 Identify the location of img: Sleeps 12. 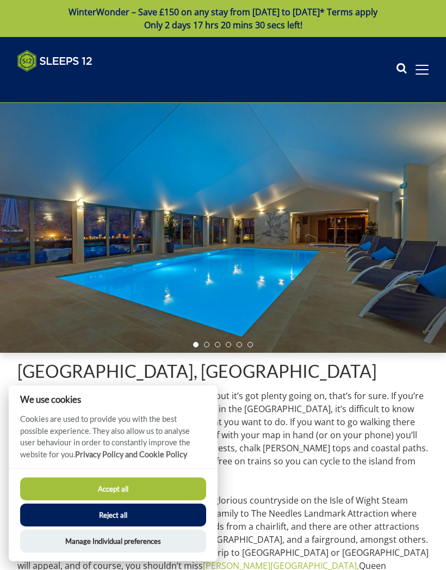
(55, 61).